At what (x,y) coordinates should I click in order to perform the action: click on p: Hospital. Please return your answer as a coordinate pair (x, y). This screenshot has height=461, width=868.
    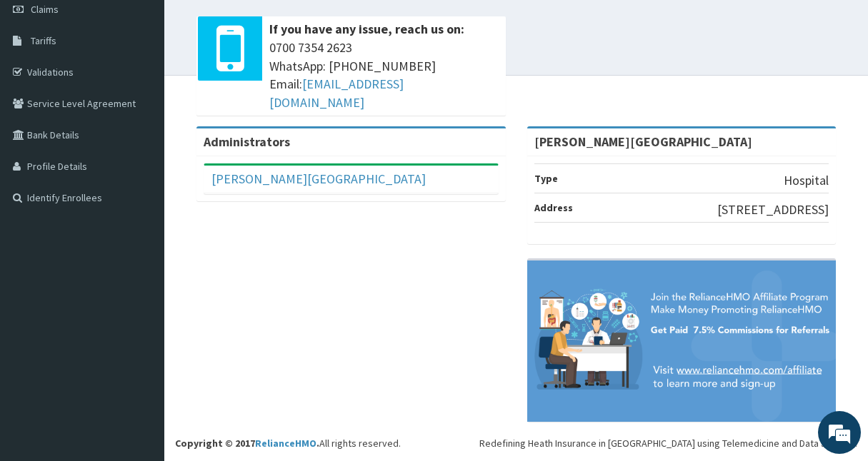
    Looking at the image, I should click on (806, 181).